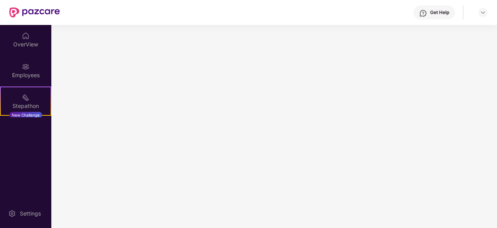 The height and width of the screenshot is (228, 497). What do you see at coordinates (35, 12) in the screenshot?
I see `img: New Pazcare Logo` at bounding box center [35, 12].